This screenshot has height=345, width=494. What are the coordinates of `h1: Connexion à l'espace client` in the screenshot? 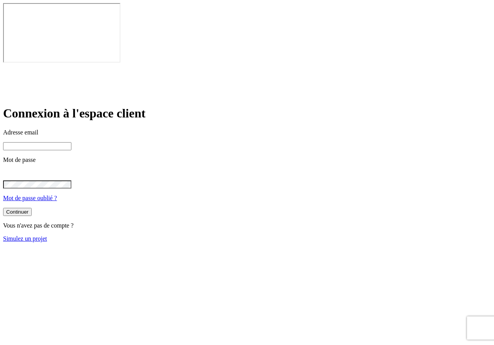 It's located at (247, 113).